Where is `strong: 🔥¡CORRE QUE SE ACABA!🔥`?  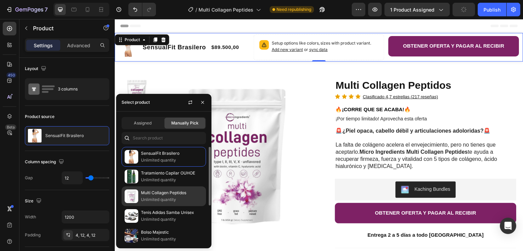 strong: 🔥¡CORRE QUE SE ACABA!🔥 is located at coordinates (259, 90).